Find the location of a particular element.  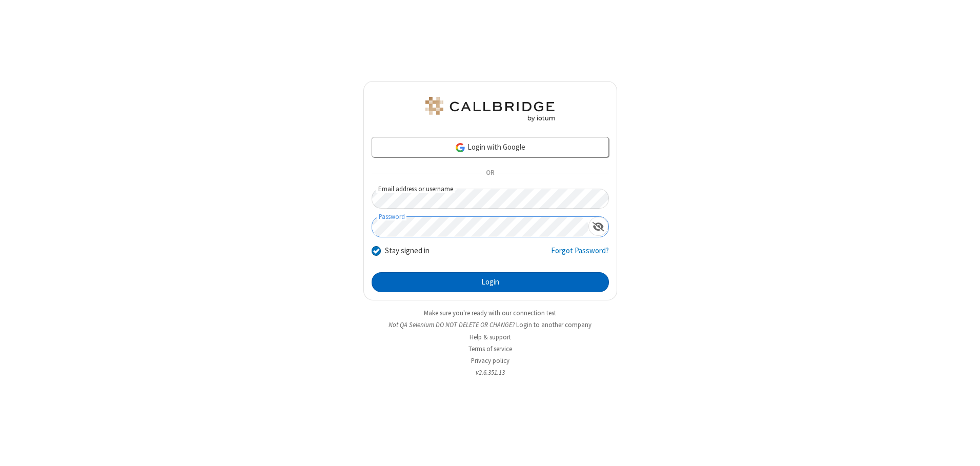

img: google-icon.png is located at coordinates (460, 148).